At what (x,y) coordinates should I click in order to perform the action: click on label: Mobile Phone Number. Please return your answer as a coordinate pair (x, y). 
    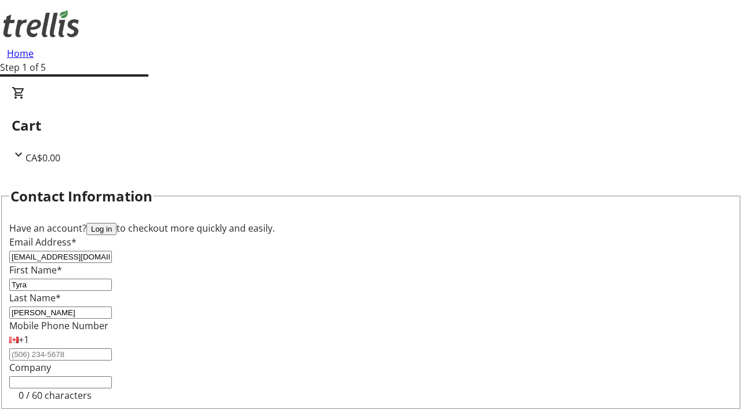
    Looking at the image, I should click on (59, 325).